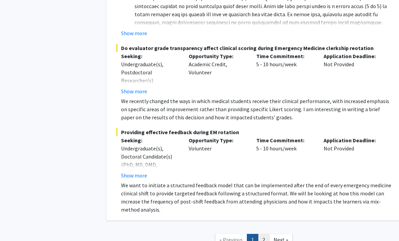  What do you see at coordinates (150, 84) in the screenshot?
I see `div: Undergraduate(s), Postdoctoral Researcher(s) / Research Staff, Medical Resident(s) / Medical Fell...` at bounding box center [150, 84].